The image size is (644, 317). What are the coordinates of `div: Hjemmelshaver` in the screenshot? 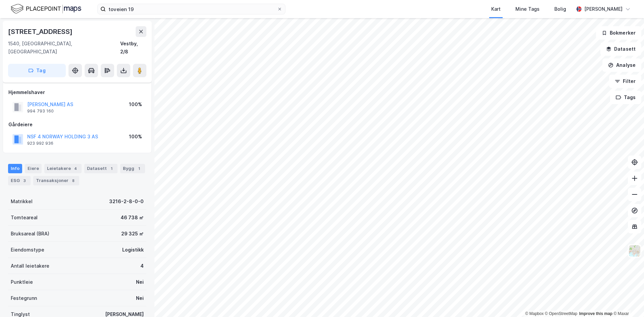 It's located at (77, 93).